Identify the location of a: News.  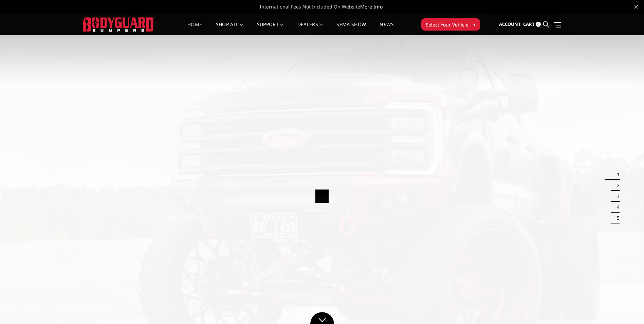
(386, 28).